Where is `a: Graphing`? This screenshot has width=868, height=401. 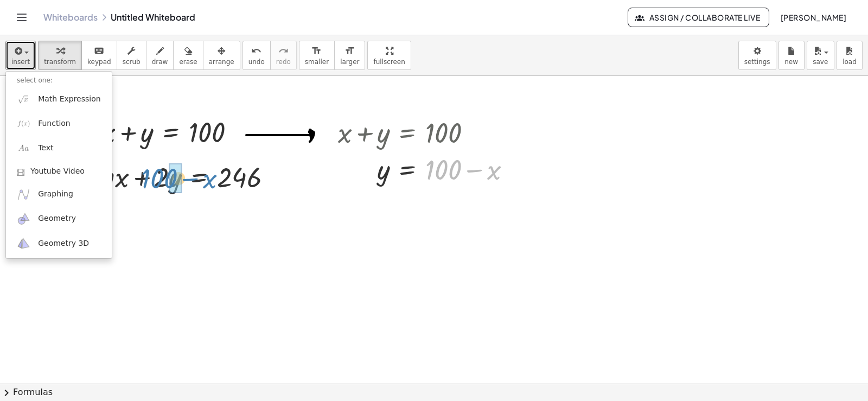
a: Graphing is located at coordinates (58, 194).